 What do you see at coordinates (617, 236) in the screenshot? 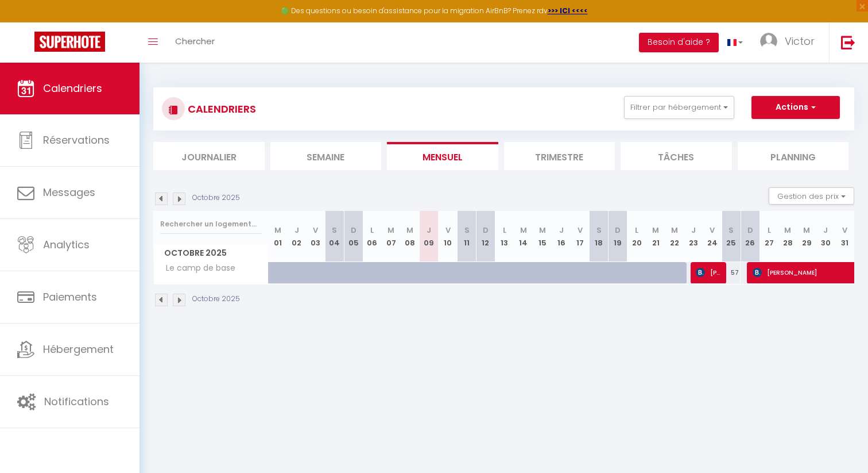
I see `th: 19` at bounding box center [617, 236].